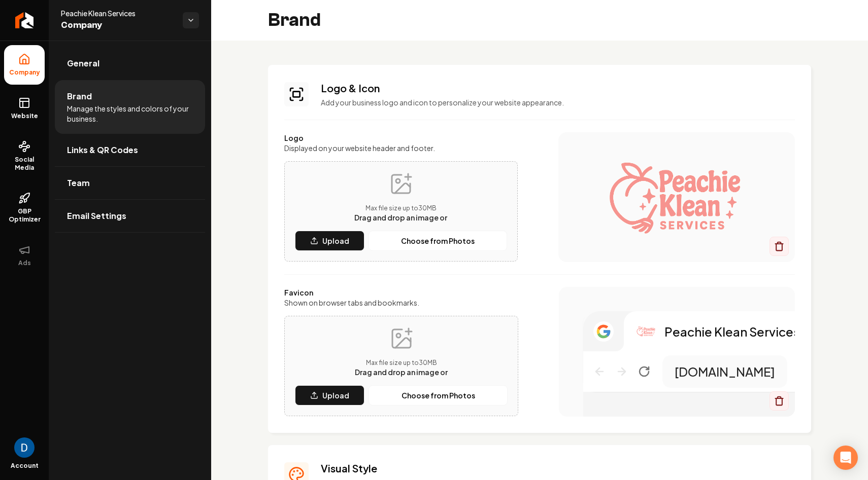 This screenshot has height=480, width=868. I want to click on span: General, so click(83, 63).